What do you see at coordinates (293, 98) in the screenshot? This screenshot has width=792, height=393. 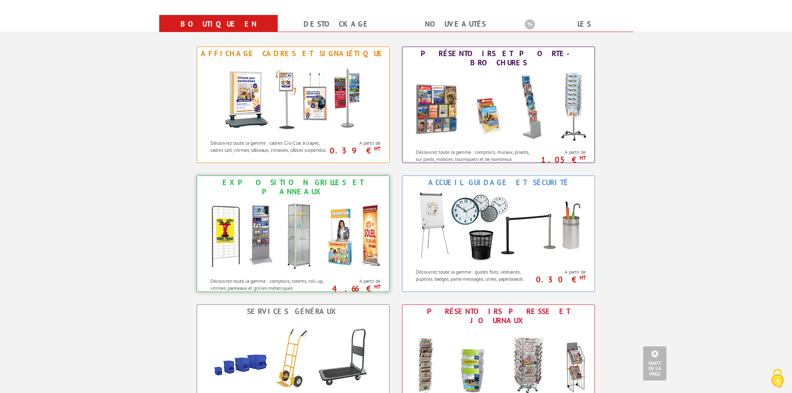 I see `img: Affichage Cadres et Signalétique` at bounding box center [293, 98].